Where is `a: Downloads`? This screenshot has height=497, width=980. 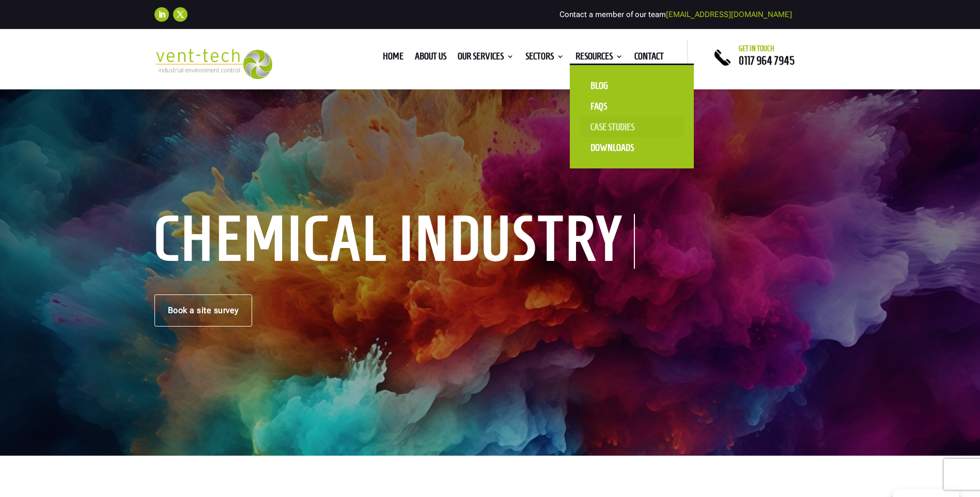 a: Downloads is located at coordinates (632, 147).